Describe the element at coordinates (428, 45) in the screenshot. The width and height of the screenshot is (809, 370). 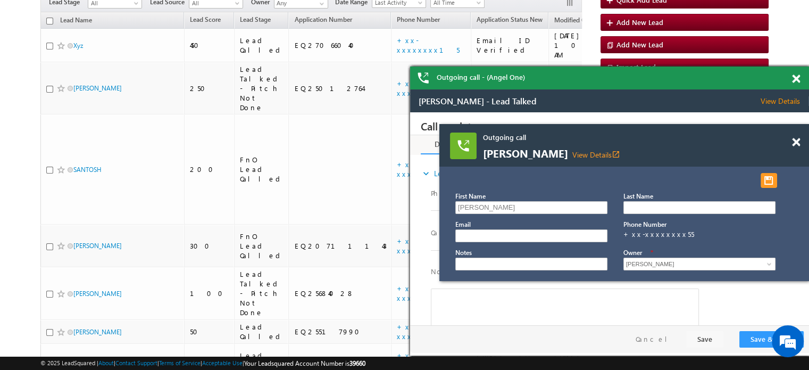
I see `a: +xx-xxxxxxxx15` at that location.